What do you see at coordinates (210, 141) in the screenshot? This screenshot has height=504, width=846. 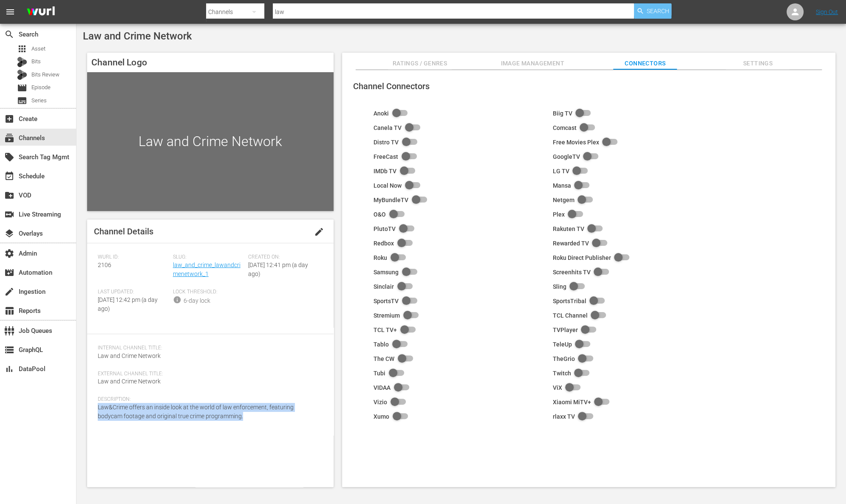 I see `div: Law and Crime Network` at bounding box center [210, 141].